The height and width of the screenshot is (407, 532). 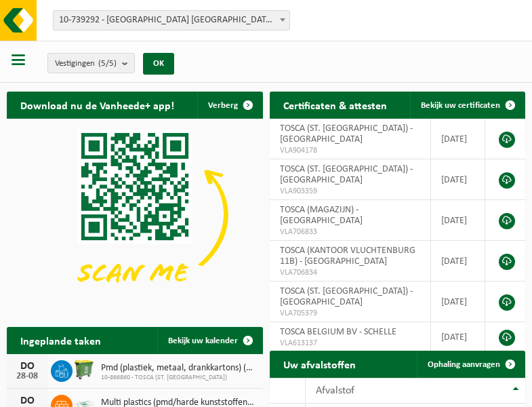 I want to click on span: Ophaling aanvragen, so click(x=463, y=364).